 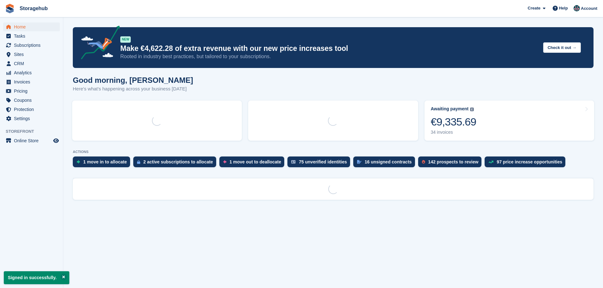 I want to click on span: Coupons, so click(x=33, y=100).